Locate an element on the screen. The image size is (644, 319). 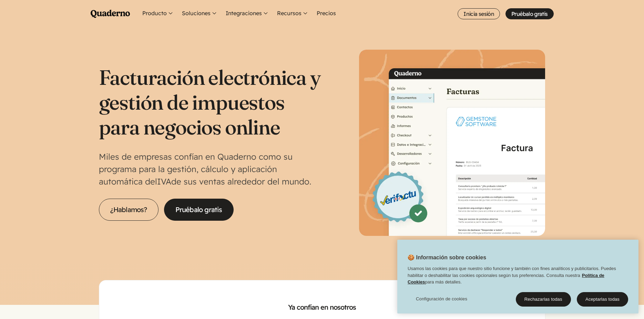
div: Usamos las cookies para que nuestro sitio funcione y también con fines analíticos y publicitarios... is located at coordinates (518, 277).